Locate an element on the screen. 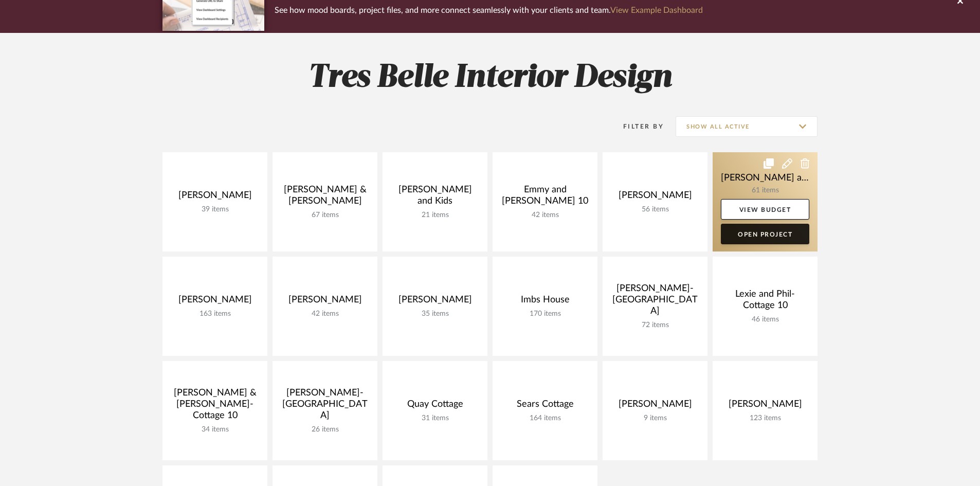  div: 56 items is located at coordinates (655, 209).